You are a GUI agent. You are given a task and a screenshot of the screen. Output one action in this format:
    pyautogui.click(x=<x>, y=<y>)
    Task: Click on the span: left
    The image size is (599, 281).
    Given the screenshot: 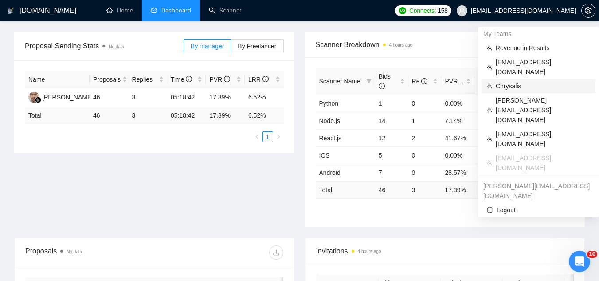 What is the action you would take?
    pyautogui.click(x=257, y=137)
    